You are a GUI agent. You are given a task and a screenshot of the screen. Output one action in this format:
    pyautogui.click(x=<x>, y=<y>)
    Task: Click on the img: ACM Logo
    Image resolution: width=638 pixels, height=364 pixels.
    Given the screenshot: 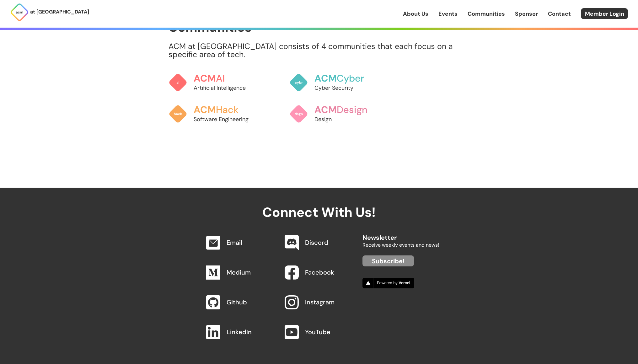 What is the action you would take?
    pyautogui.click(x=19, y=12)
    